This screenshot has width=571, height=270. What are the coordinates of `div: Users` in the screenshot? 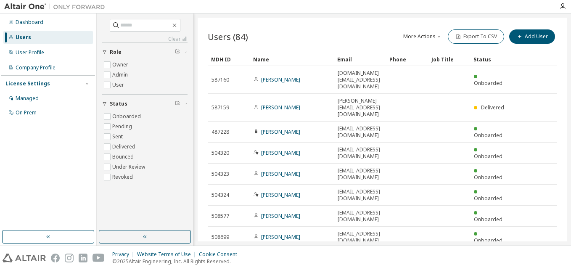 It's located at (23, 37).